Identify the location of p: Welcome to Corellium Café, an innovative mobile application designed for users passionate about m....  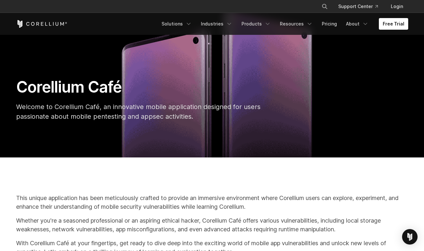
(144, 112).